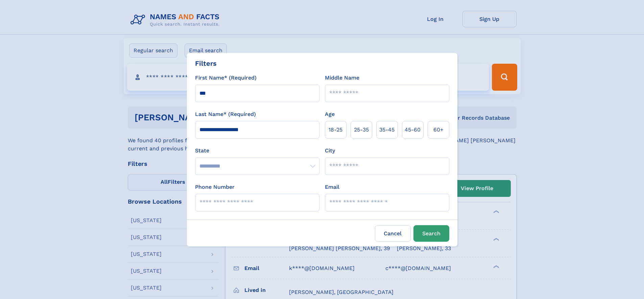 The image size is (644, 299). Describe the element at coordinates (412, 130) in the screenshot. I see `span: 45‑60` at that location.